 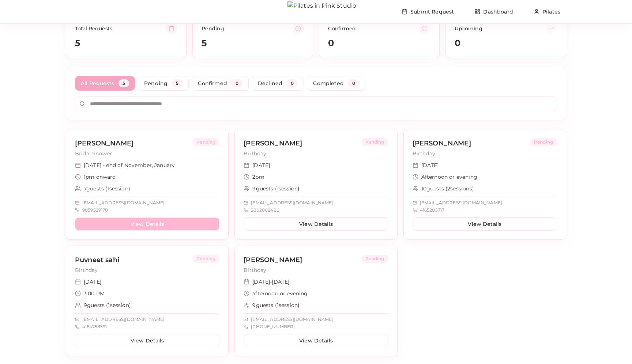 I want to click on span: 2892002486, so click(x=265, y=210).